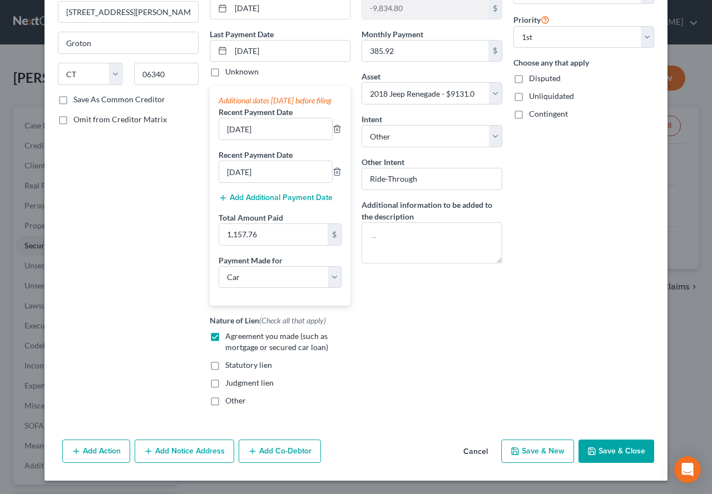 This screenshot has width=712, height=494. What do you see at coordinates (544, 78) in the screenshot?
I see `span: Disputed` at bounding box center [544, 78].